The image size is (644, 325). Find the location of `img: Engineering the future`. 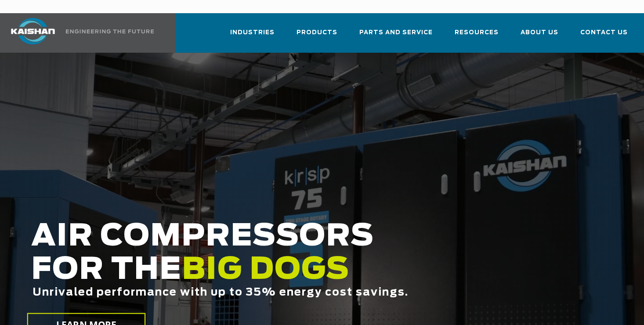

img: Engineering the future is located at coordinates (110, 31).